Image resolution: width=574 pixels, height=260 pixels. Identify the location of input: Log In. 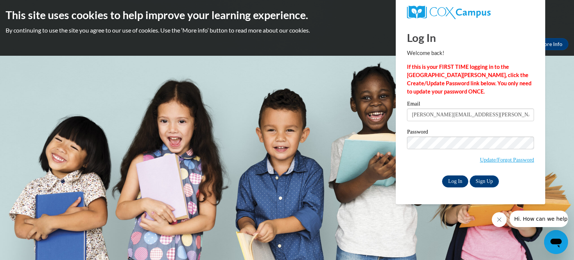
(455, 181).